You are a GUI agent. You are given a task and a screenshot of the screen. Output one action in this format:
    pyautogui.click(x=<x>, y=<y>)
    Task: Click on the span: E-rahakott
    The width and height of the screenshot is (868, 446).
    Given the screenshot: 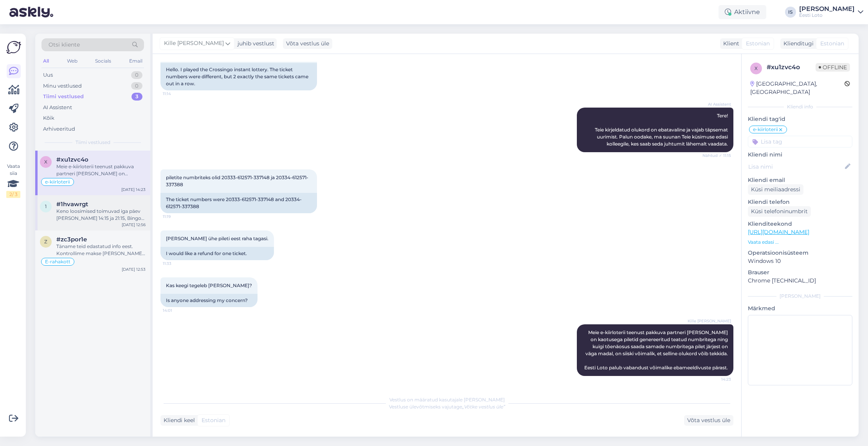 What is the action you would take?
    pyautogui.click(x=58, y=262)
    